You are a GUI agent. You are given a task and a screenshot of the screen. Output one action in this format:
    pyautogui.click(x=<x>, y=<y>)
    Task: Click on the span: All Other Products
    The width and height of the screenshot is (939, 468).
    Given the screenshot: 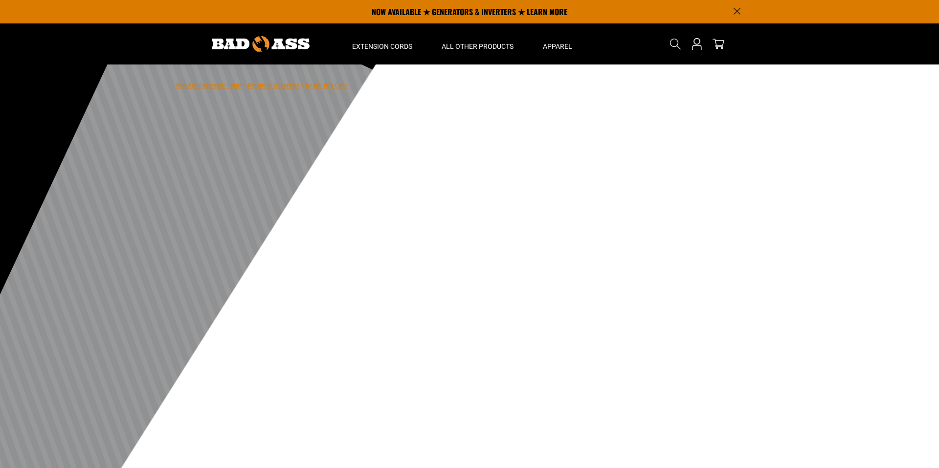 What is the action you would take?
    pyautogui.click(x=477, y=46)
    